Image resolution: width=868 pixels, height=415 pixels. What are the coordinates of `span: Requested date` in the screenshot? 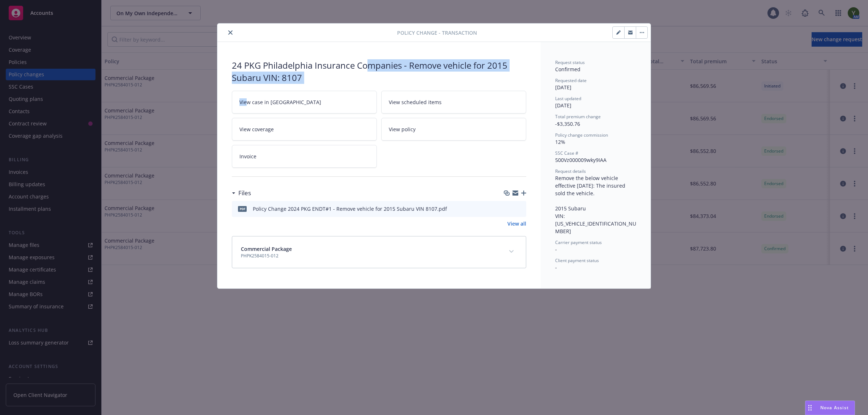 It's located at (570, 80).